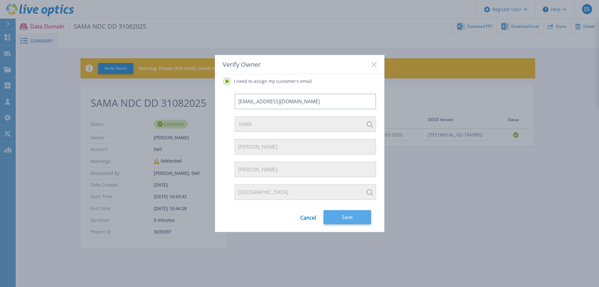 The height and width of the screenshot is (287, 599). What do you see at coordinates (305, 124) in the screenshot?
I see `input: SAMA` at bounding box center [305, 124].